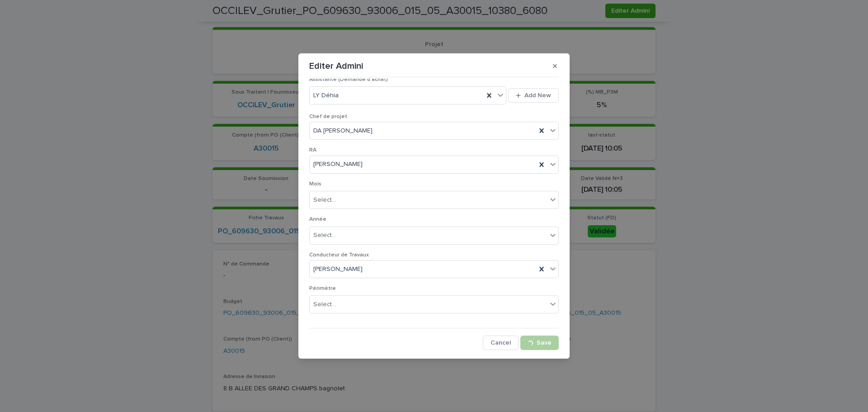 The height and width of the screenshot is (412, 868). Describe the element at coordinates (544, 343) in the screenshot. I see `span: Save` at that location.